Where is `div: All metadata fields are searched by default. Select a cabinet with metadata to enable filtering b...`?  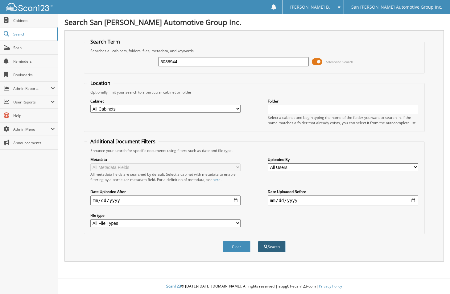
div: All metadata fields are searched by default. Select a cabinet with metadata to enable filtering b... is located at coordinates (165, 177).